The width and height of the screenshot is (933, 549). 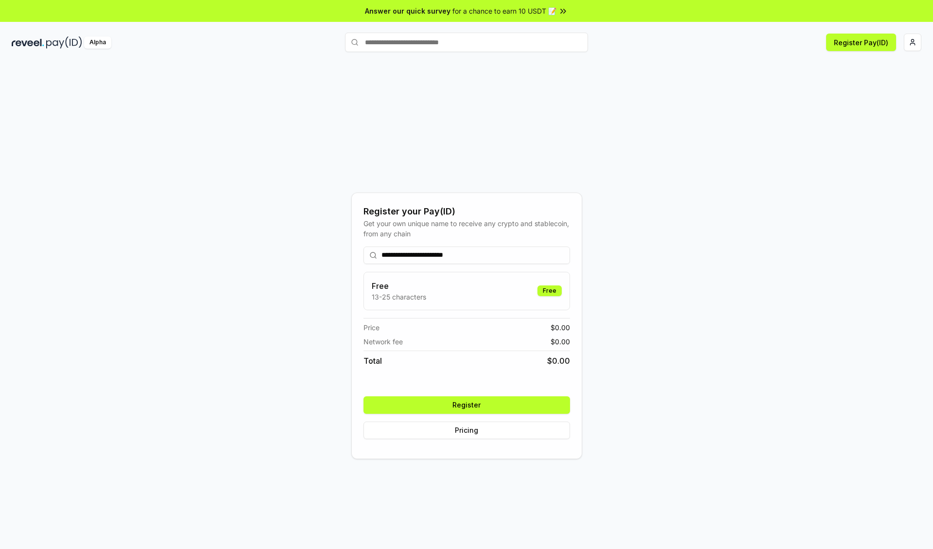 I want to click on span: for a chance to earn 10 USDT 📝, so click(x=505, y=11).